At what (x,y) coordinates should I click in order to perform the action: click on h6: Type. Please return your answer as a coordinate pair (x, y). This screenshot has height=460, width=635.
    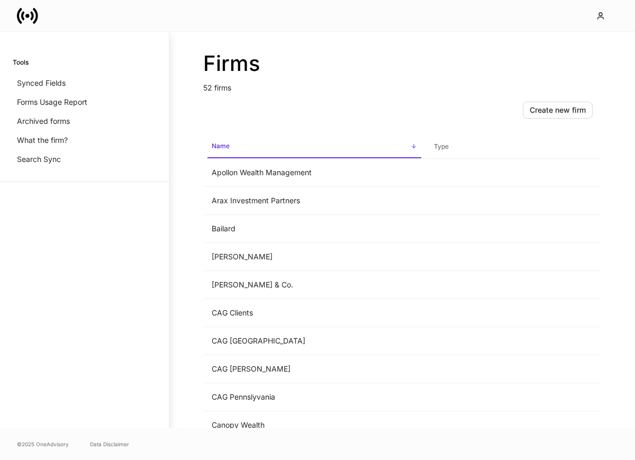
    Looking at the image, I should click on (441, 146).